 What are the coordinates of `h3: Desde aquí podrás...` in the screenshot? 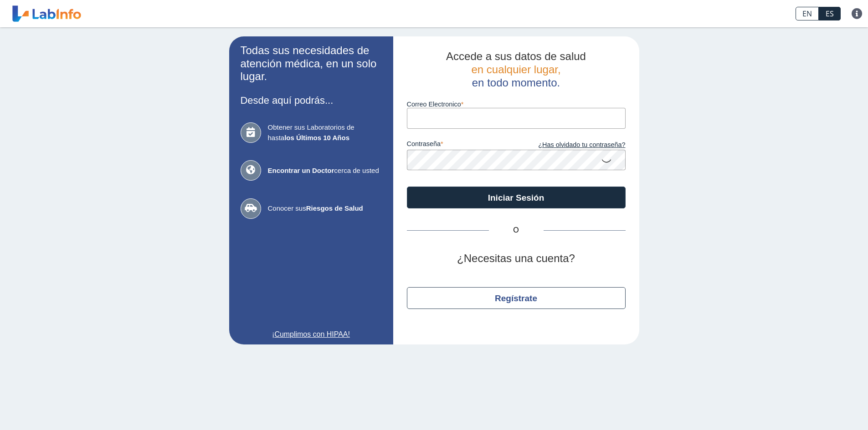 It's located at (312, 101).